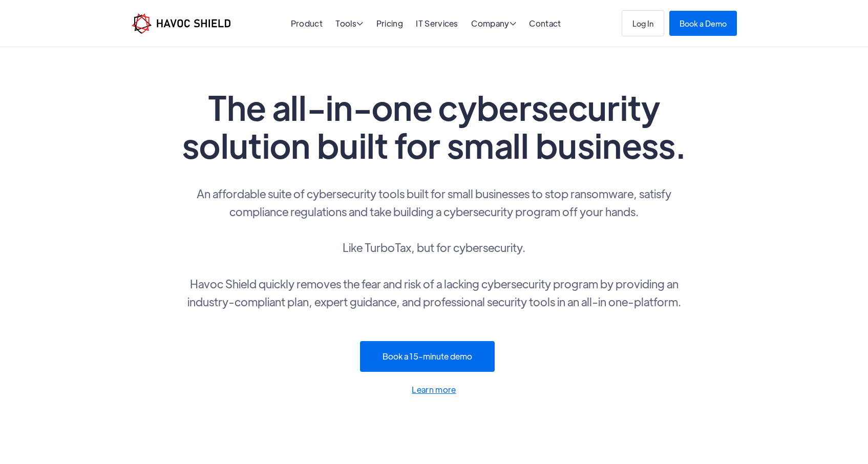  I want to click on a: Pricing, so click(389, 23).